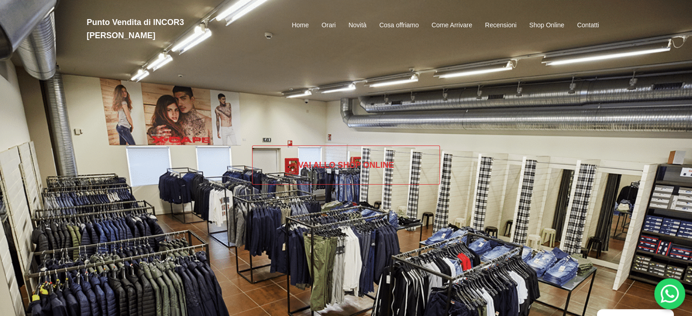 This screenshot has width=692, height=316. I want to click on a: Novità, so click(358, 25).